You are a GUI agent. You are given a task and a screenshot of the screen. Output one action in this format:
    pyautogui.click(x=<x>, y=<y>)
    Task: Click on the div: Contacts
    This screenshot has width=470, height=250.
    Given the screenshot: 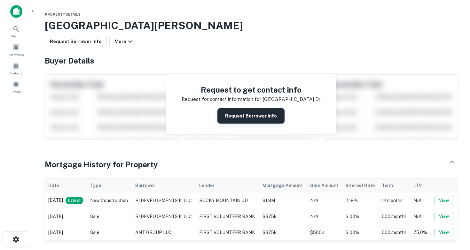 What is the action you would take?
    pyautogui.click(x=16, y=68)
    